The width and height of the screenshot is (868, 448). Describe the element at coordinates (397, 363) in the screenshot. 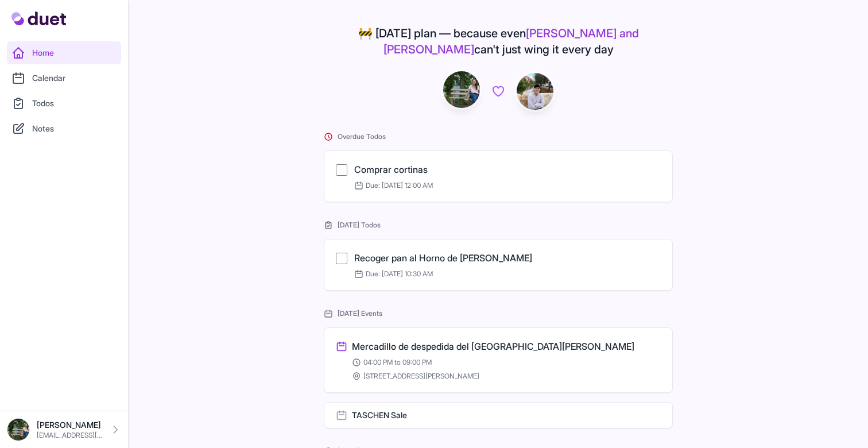

I see `span: 04:00 PM to 09:00 PM` at that location.